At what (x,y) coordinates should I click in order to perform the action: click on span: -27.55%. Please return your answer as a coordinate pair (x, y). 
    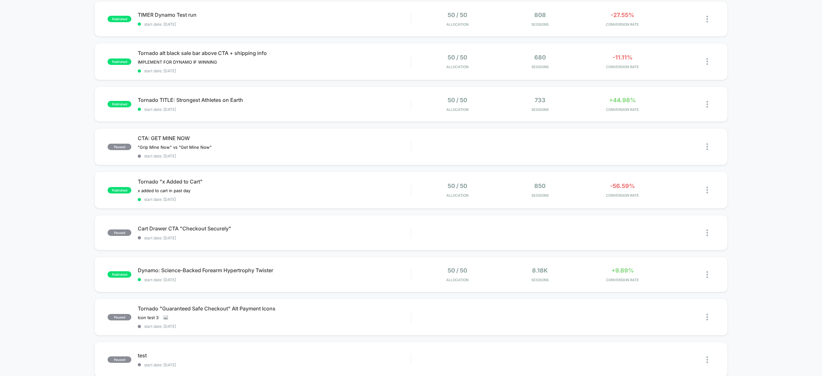
    Looking at the image, I should click on (622, 15).